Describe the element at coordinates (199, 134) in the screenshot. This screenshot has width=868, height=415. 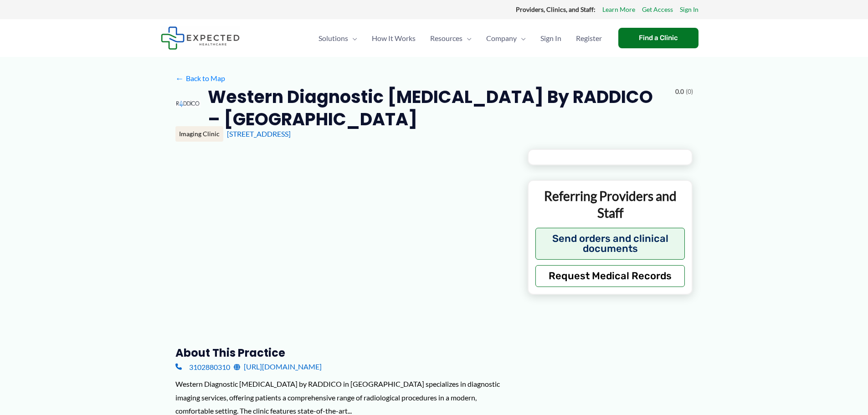
I see `div: Imaging Clinic` at that location.